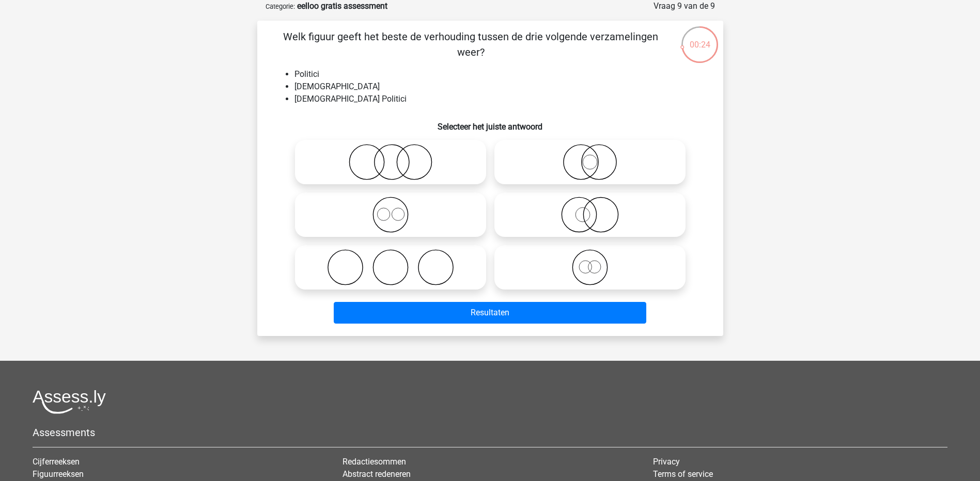  Describe the element at coordinates (700, 38) in the screenshot. I see `div: 00:24` at that location.